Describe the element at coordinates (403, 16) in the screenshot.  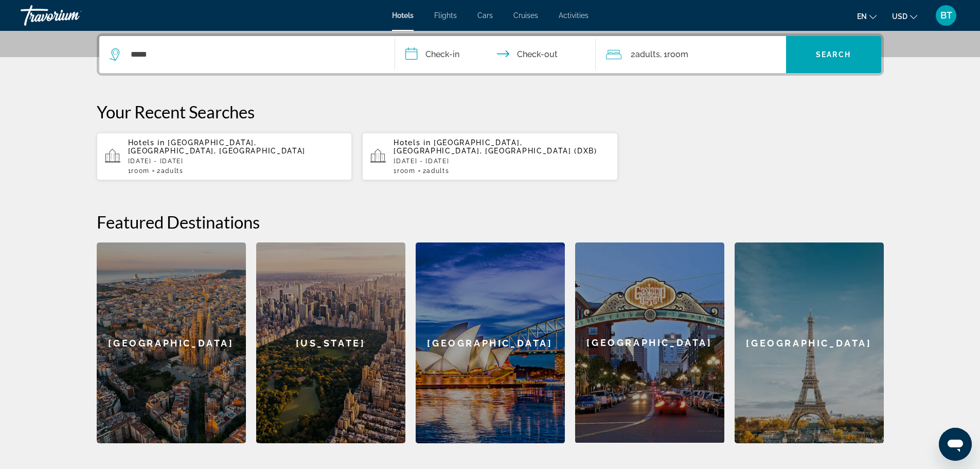
I see `a: Hotels` at that location.